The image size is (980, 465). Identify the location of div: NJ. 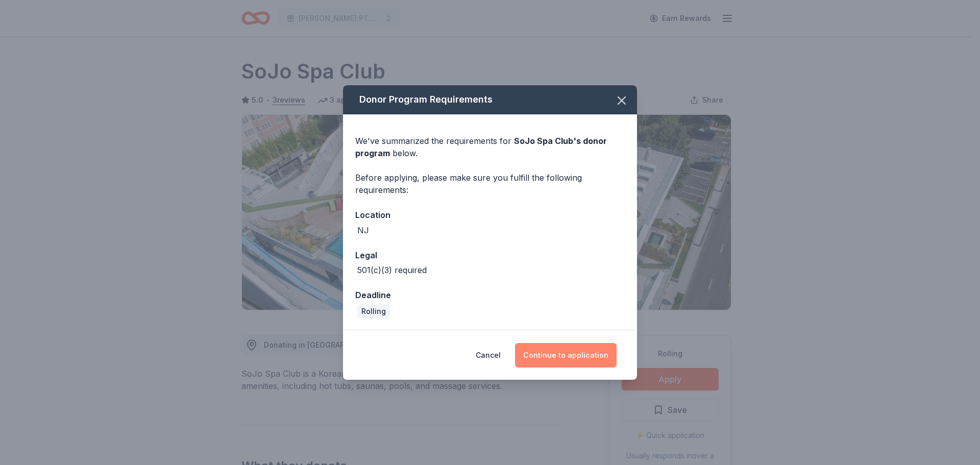
(363, 230).